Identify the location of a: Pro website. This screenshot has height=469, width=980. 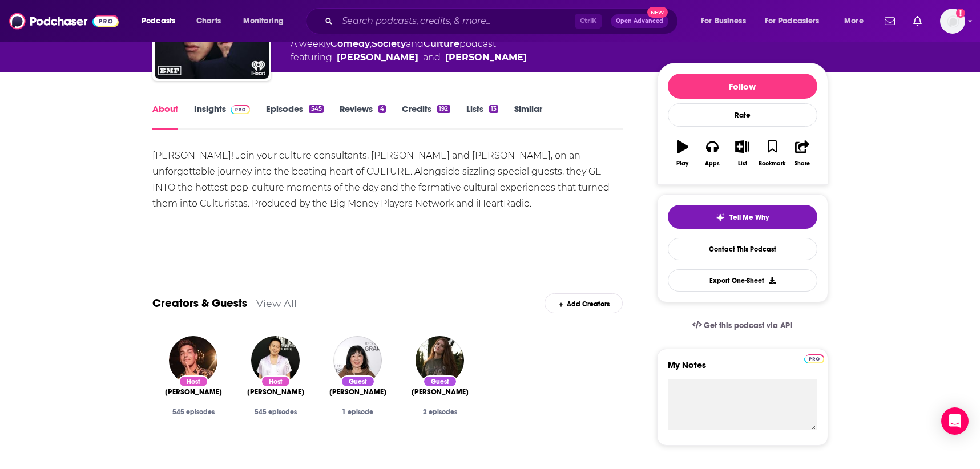
(814, 358).